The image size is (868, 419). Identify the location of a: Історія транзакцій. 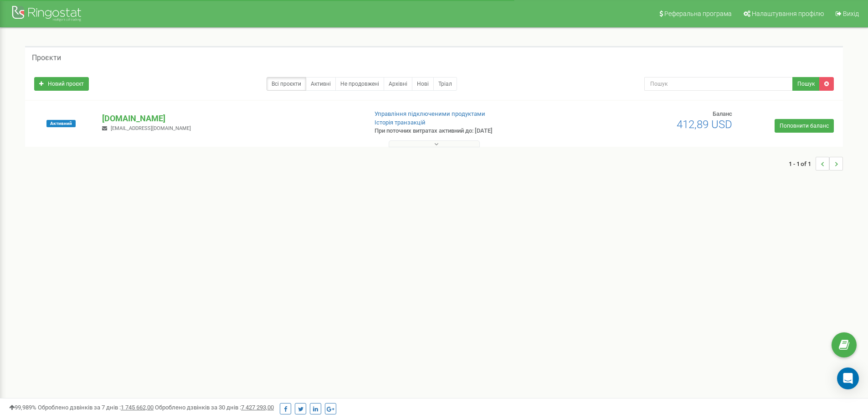
(400, 122).